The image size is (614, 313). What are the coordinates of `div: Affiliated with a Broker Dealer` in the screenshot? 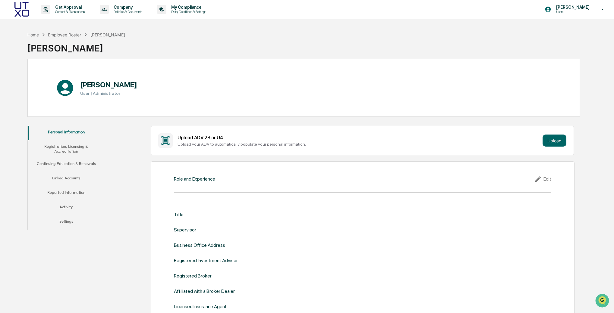 It's located at (204, 291).